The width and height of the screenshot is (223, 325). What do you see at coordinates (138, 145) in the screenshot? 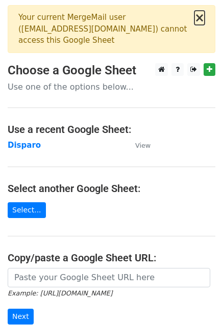
I see `a: View` at bounding box center [138, 145].